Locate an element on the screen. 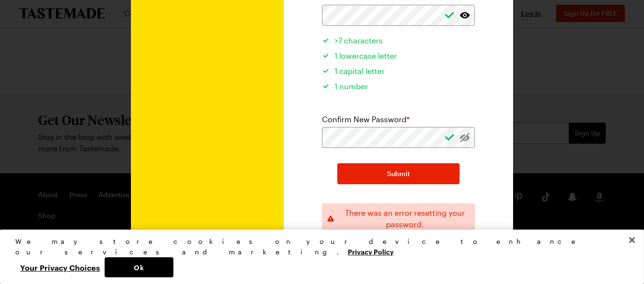 Image resolution: width=644 pixels, height=284 pixels. a: More information about your privacy, opens in a new tab is located at coordinates (370, 251).